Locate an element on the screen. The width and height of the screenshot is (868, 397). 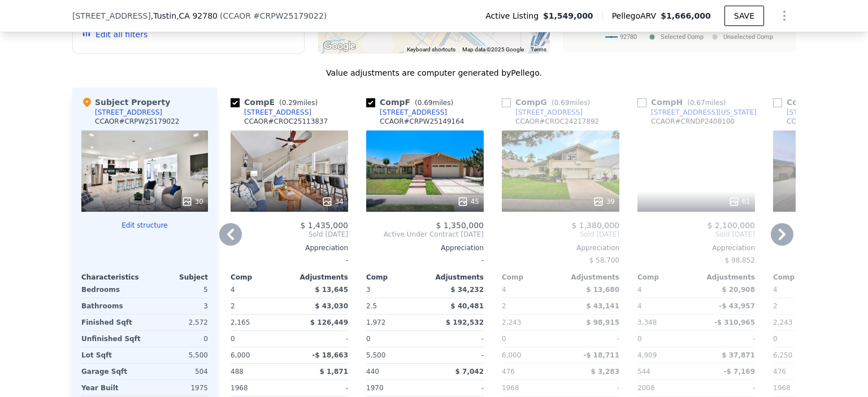
span: 2,243 is located at coordinates (782, 323).